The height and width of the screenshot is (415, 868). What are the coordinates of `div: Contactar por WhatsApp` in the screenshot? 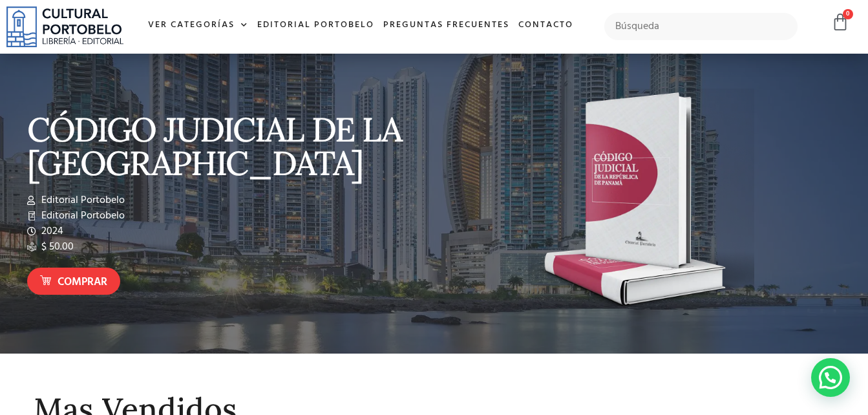 It's located at (831, 378).